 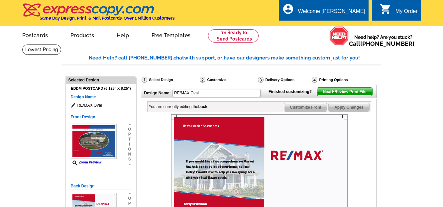 I want to click on span: t, so click(x=129, y=139).